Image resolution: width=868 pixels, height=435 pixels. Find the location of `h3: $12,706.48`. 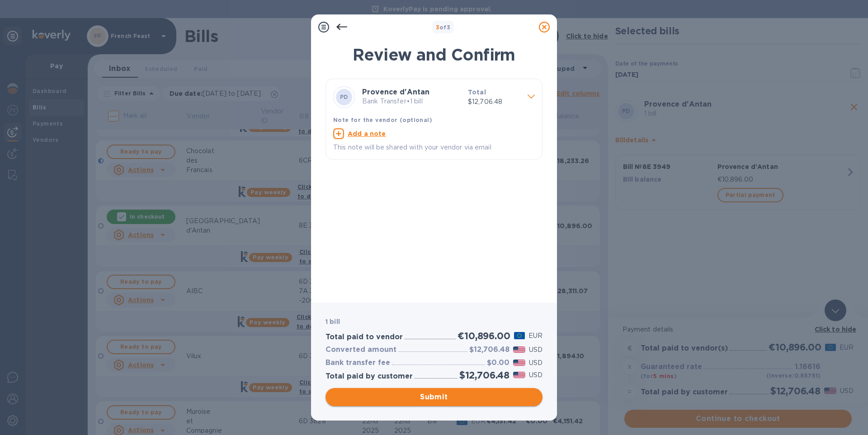

h3: $12,706.48 is located at coordinates (489, 350).